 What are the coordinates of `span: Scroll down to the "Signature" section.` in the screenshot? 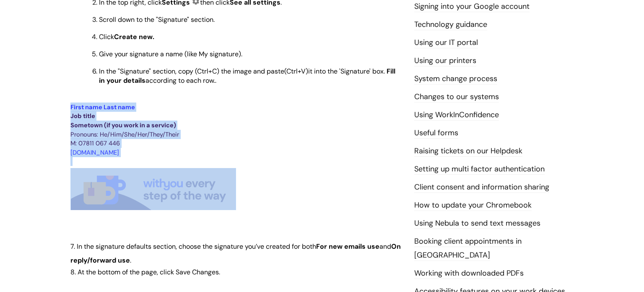 It's located at (157, 19).